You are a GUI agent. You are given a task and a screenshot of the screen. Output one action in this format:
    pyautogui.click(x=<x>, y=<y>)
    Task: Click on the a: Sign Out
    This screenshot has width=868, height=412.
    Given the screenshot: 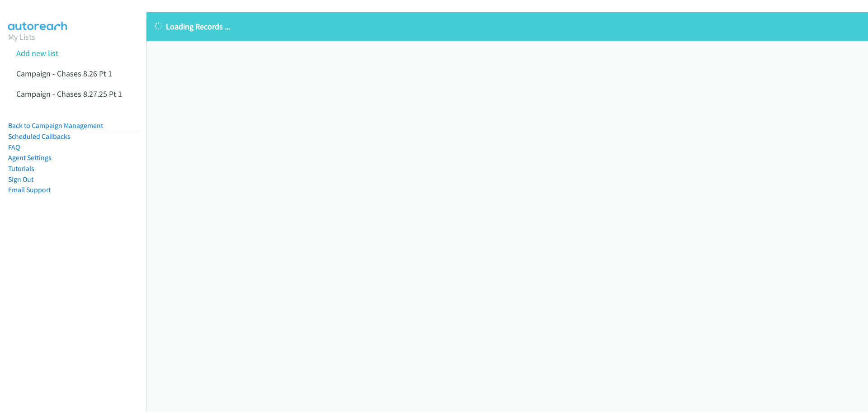 What is the action you would take?
    pyautogui.click(x=21, y=179)
    